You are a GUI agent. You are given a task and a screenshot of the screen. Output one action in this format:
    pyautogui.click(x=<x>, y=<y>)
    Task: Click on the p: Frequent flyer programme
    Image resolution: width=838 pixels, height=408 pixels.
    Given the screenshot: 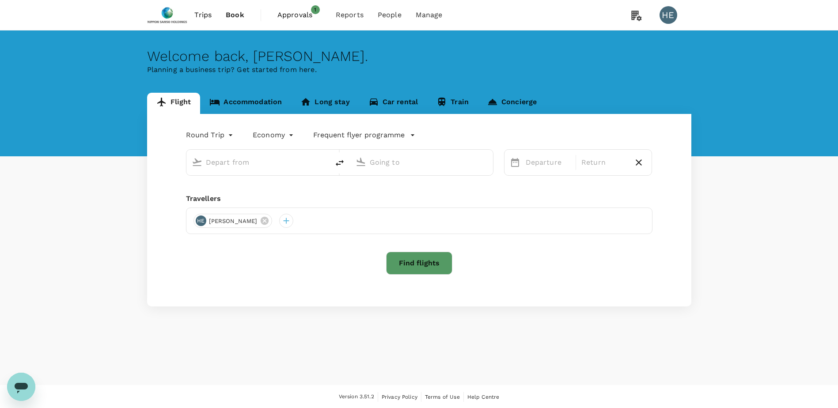 What is the action you would take?
    pyautogui.click(x=359, y=135)
    